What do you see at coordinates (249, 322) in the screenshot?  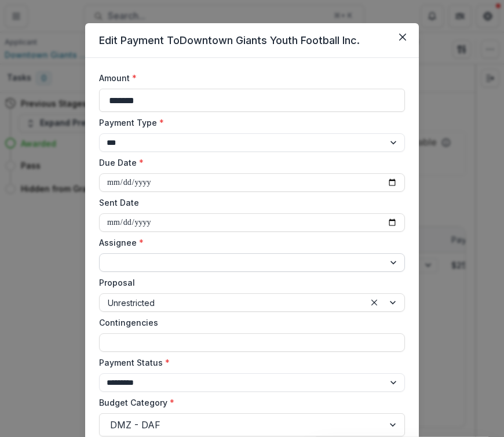 I see `label: Contingencies` at bounding box center [249, 322].